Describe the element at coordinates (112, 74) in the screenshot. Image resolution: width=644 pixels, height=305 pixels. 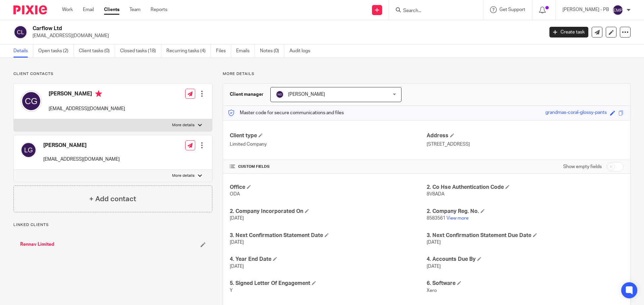
I see `p: Client contacts` at that location.